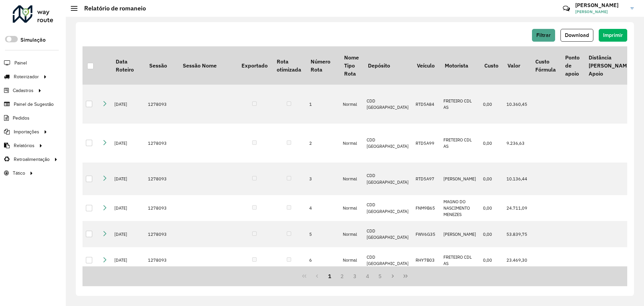  Describe the element at coordinates (322, 208) in the screenshot. I see `td: 4` at that location.